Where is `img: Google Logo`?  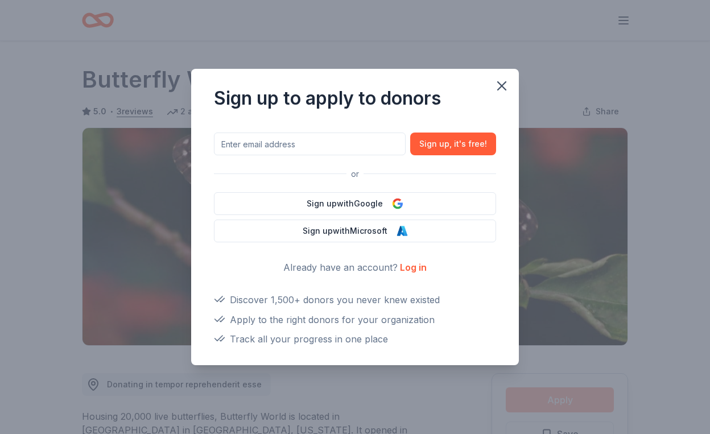
img: Google Logo is located at coordinates (398, 204).